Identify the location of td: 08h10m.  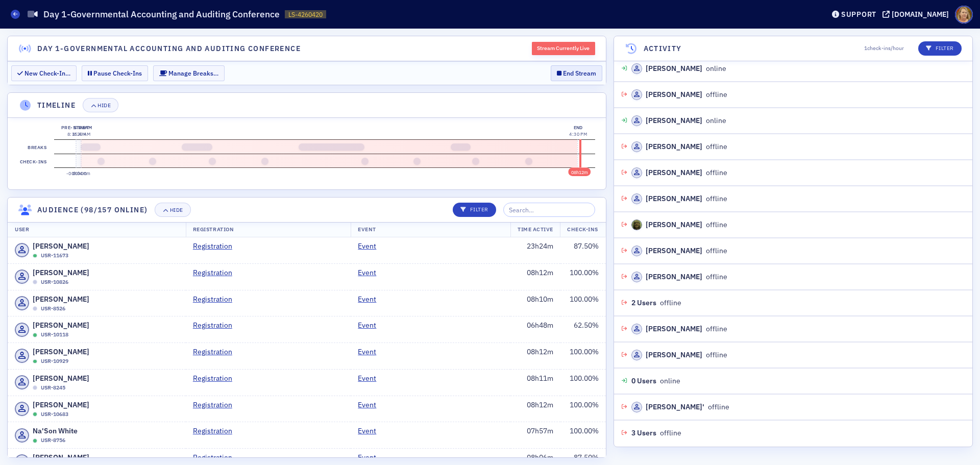
(535, 303).